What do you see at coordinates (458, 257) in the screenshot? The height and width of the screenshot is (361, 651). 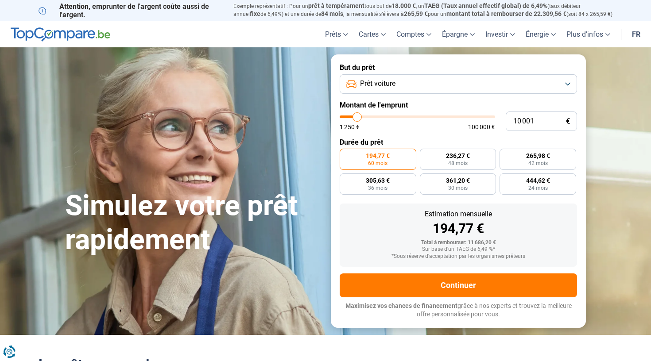 I see `div: *Sous réserve d'acceptation par les organismes prêteurs` at bounding box center [458, 257].